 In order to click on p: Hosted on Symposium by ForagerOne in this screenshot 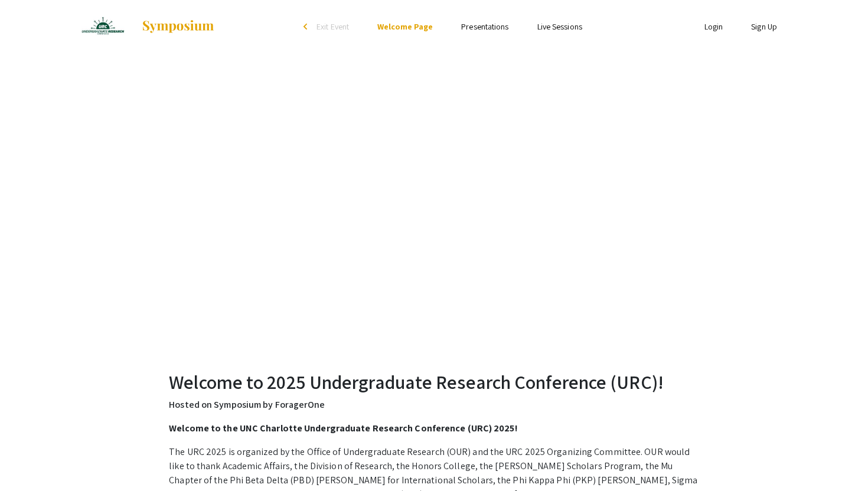, I will do `click(433, 405)`.